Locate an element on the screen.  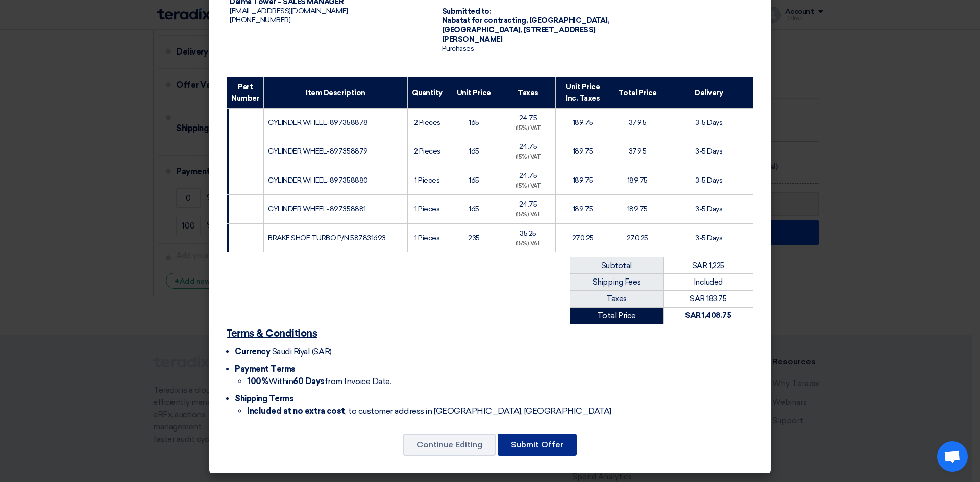
font: Saudi Riyal (SAR) is located at coordinates (301, 351).